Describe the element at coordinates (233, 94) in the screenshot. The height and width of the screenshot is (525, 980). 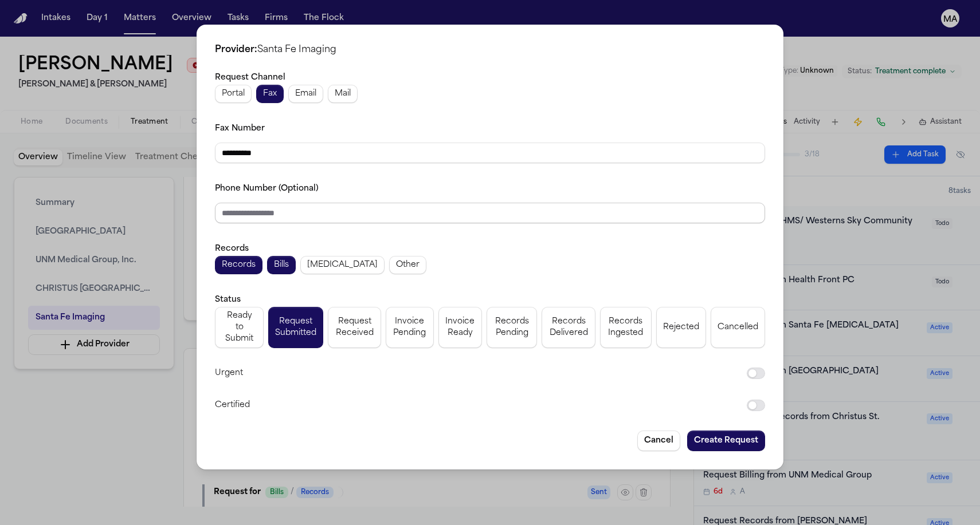
I see `button: Portal` at that location.